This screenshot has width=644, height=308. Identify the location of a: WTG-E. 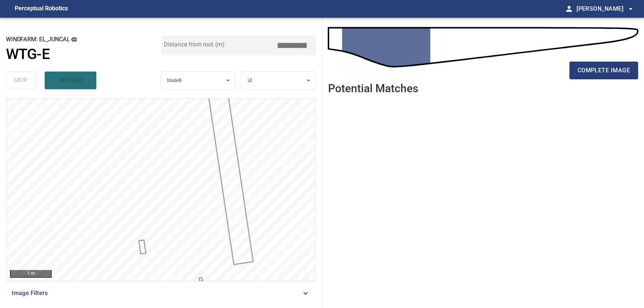
(83, 54).